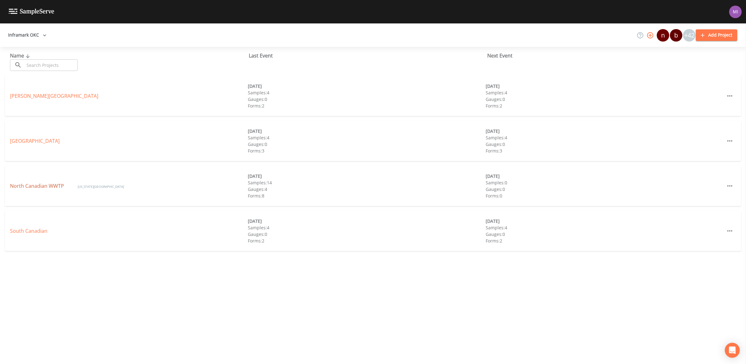 This screenshot has width=746, height=364. What do you see at coordinates (32, 12) in the screenshot?
I see `img: logo` at bounding box center [32, 12].